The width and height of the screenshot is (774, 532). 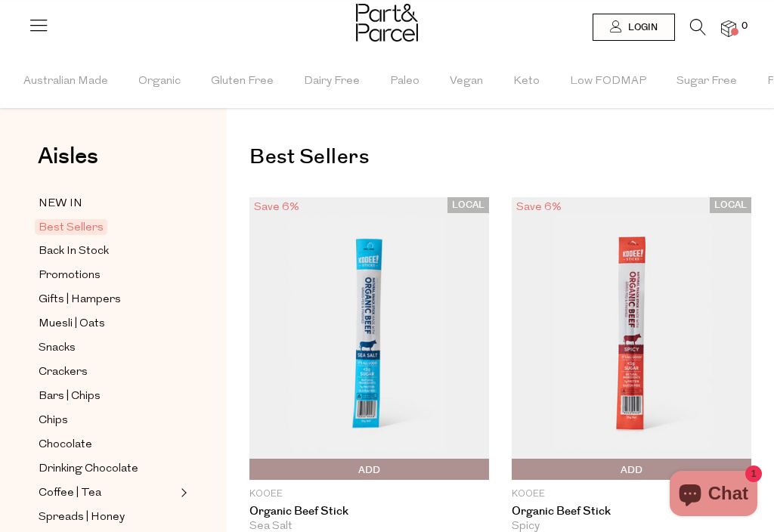 What do you see at coordinates (107, 444) in the screenshot?
I see `a: Chocolate` at bounding box center [107, 444].